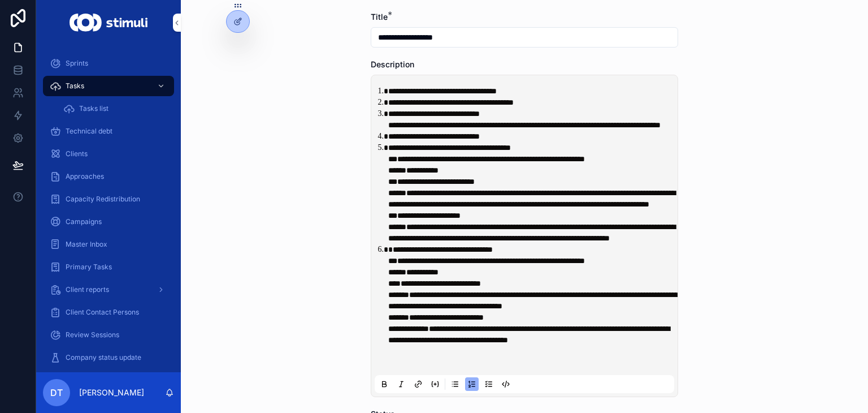 This screenshot has height=413, width=868. Describe the element at coordinates (89, 267) in the screenshot. I see `span: Primary Tasks` at that location.